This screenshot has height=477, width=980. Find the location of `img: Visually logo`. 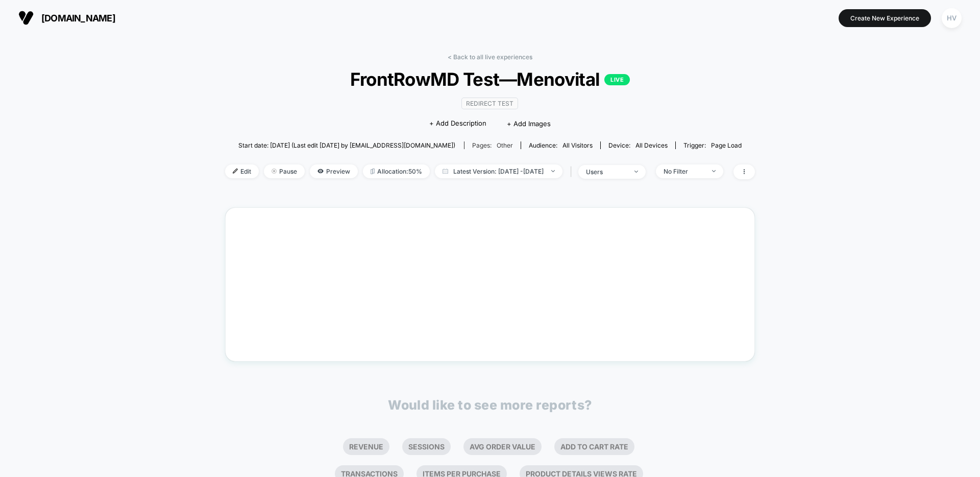

img: Visually logo is located at coordinates (26, 18).